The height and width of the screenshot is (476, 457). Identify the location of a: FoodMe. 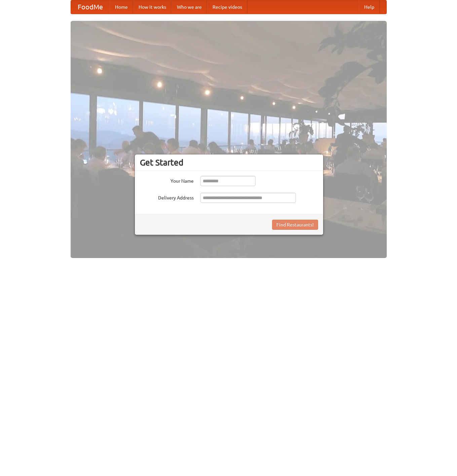
(90, 7).